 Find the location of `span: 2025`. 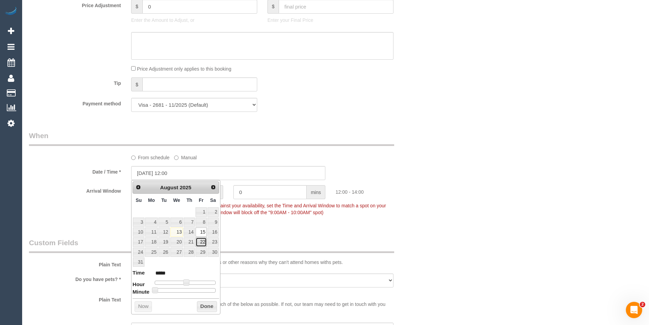

span: 2025 is located at coordinates (185, 187).